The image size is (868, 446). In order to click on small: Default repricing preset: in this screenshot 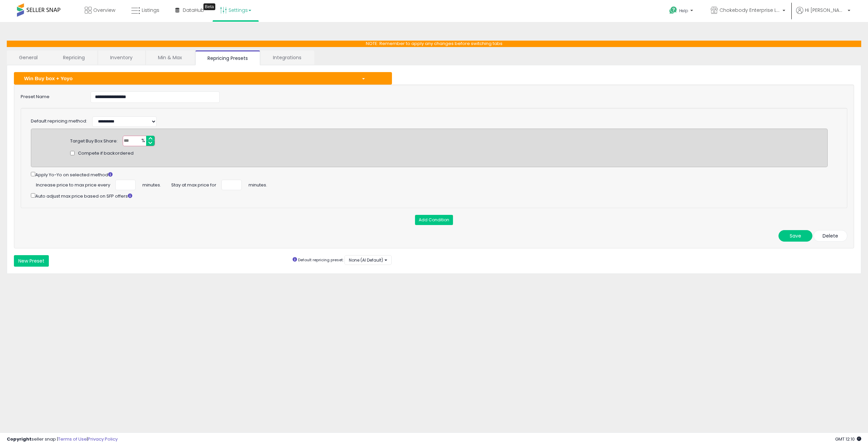, I will do `click(321, 260)`.